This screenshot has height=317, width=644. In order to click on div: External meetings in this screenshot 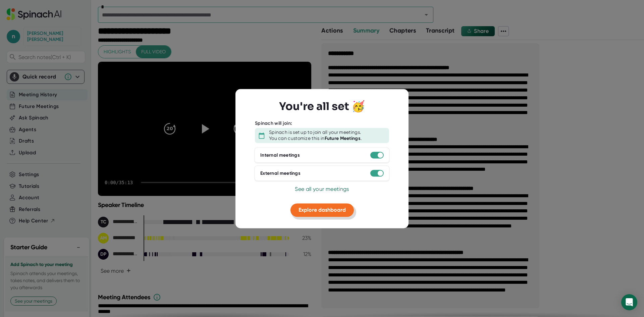, I will do `click(280, 174)`.